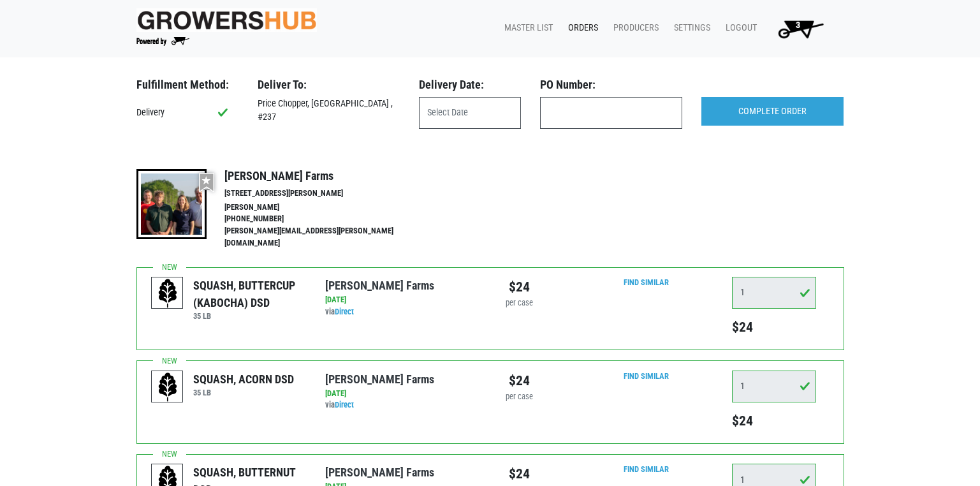 The width and height of the screenshot is (980, 486). I want to click on a: 3, so click(798, 28).